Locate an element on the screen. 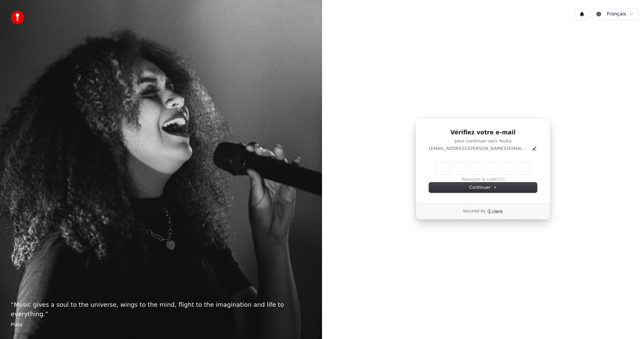 This screenshot has width=644, height=339. button: Edit is located at coordinates (534, 148).